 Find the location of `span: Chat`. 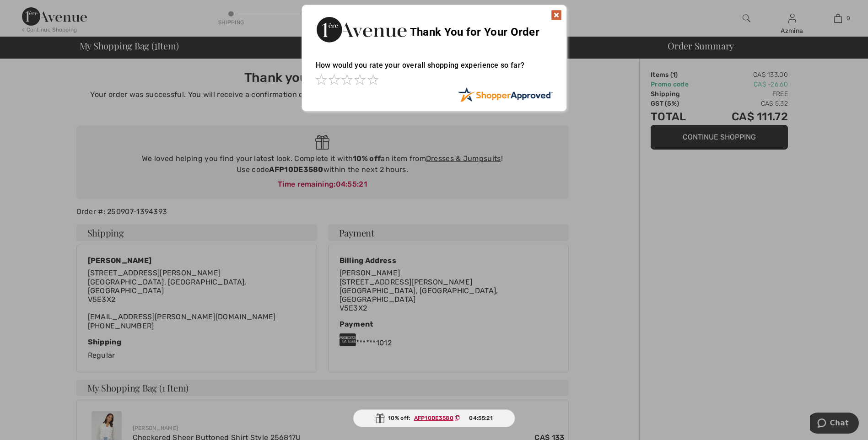

span: Chat is located at coordinates (29, 11).